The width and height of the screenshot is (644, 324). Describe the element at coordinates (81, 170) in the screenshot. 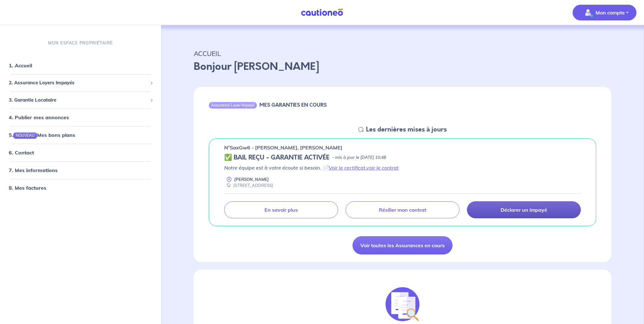

I see `div: 7. Mes informations` at that location.